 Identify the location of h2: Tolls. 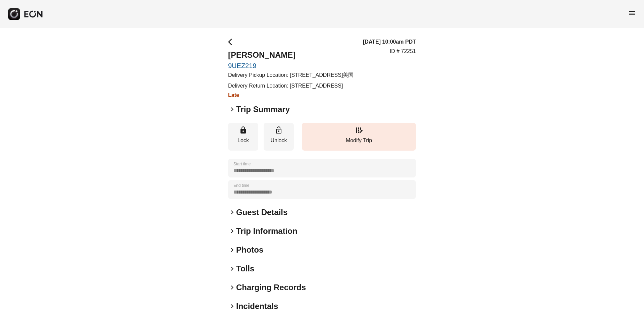
(245, 269).